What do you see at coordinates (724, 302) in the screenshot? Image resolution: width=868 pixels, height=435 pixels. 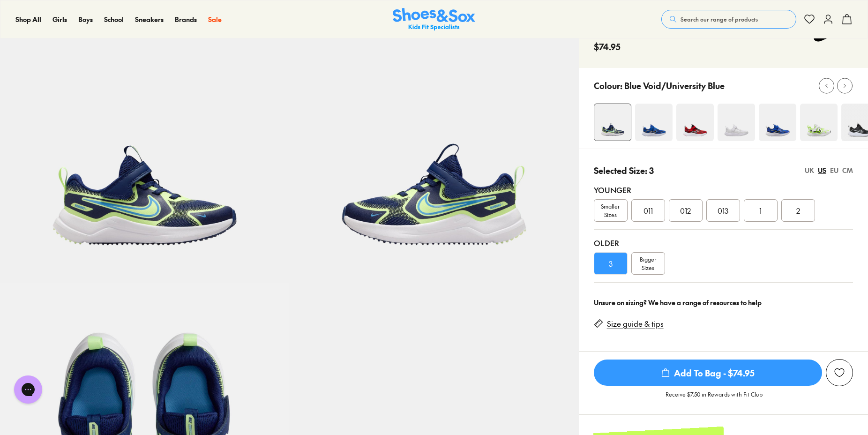 I see `div: Unsure on sizing? We have a range of resources to help` at bounding box center [724, 302].